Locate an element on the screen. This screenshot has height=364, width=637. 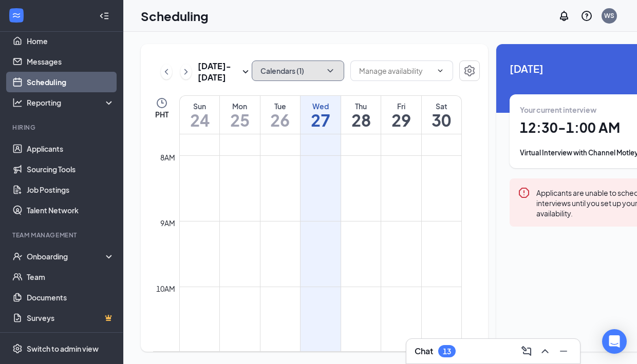
div: Hiring is located at coordinates (62, 128).